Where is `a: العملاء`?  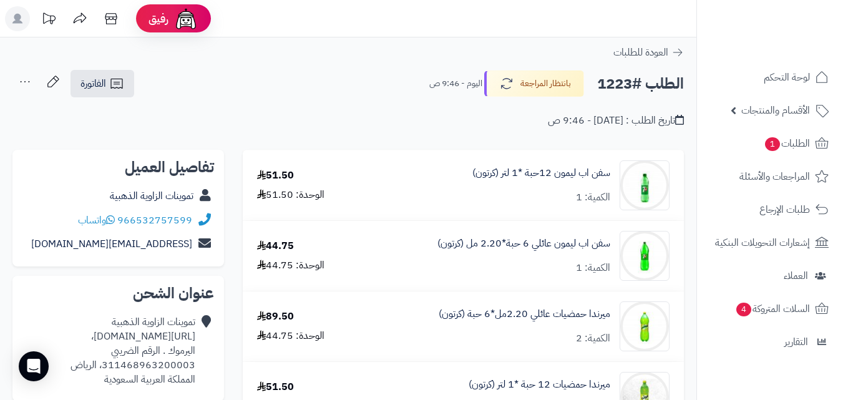 a: العملاء is located at coordinates (770, 276).